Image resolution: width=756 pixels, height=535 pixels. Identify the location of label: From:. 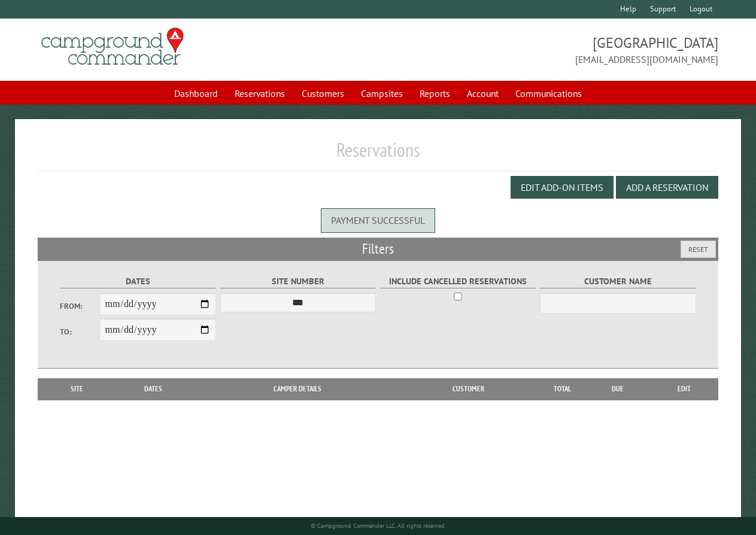
(79, 306).